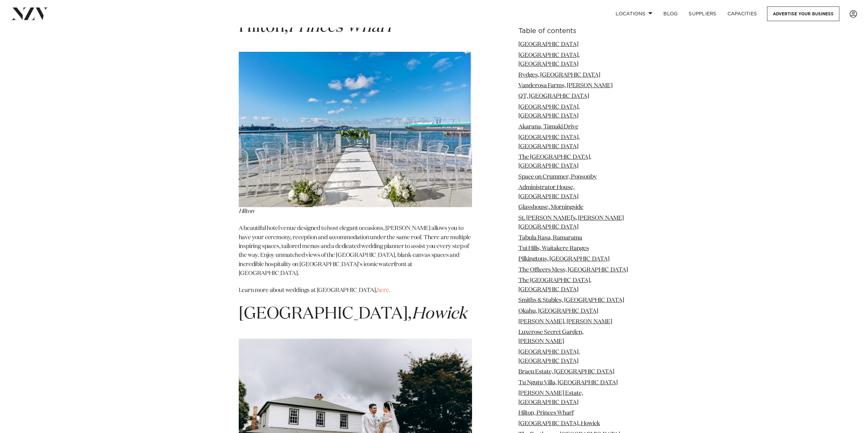 Image resolution: width=868 pixels, height=433 pixels. Describe the element at coordinates (546, 413) in the screenshot. I see `a: Hilton, Princes Wharf` at that location.